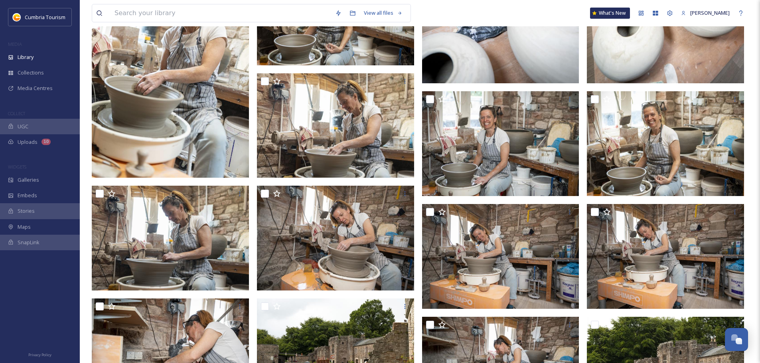 Image resolution: width=760 pixels, height=363 pixels. Describe the element at coordinates (665, 144) in the screenshot. I see `img: CUMBRIATOURISM_250624_PaulMitchell_BroughamHall-198.jpg` at that location.